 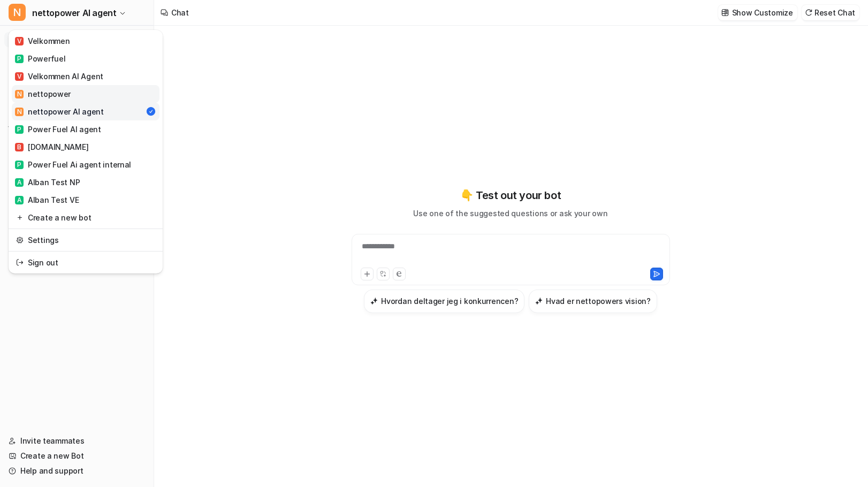 What do you see at coordinates (58, 129) in the screenshot?
I see `div: Power Fuel AI agent` at bounding box center [58, 129].